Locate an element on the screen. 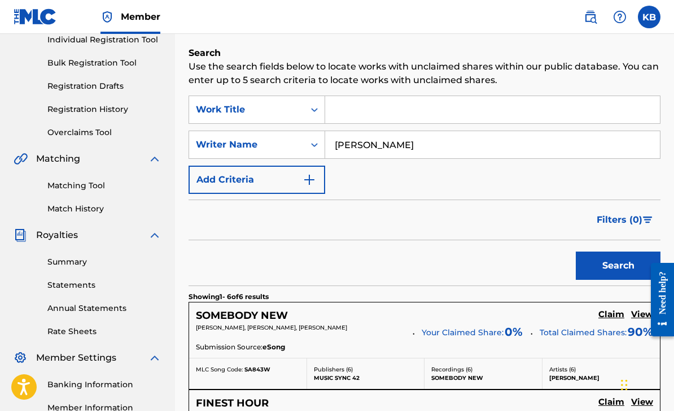  span: Total Claimed Shares: is located at coordinates (583, 332).